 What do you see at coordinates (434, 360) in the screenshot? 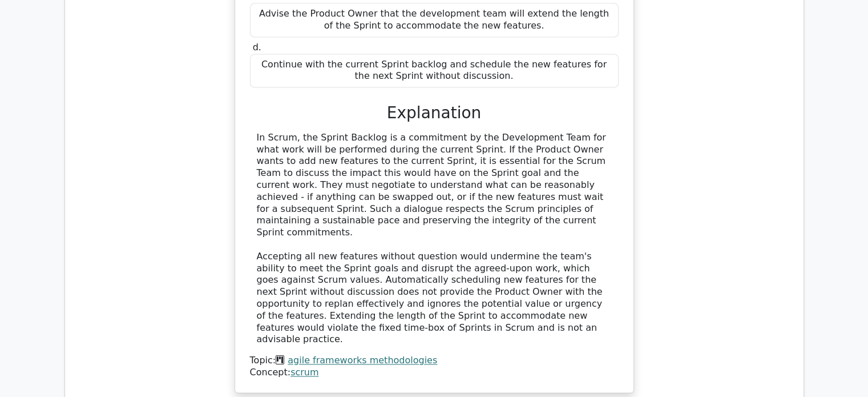
I see `div: Topic:` at bounding box center [434, 360].